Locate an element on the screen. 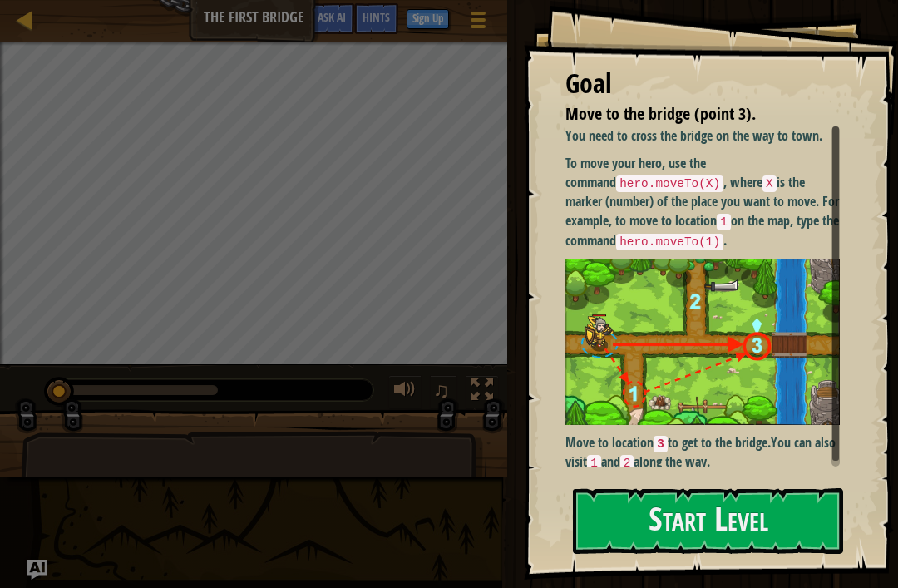 This screenshot has width=898, height=588. p: You need to cross the bridge on the way to town. is located at coordinates (703, 136).